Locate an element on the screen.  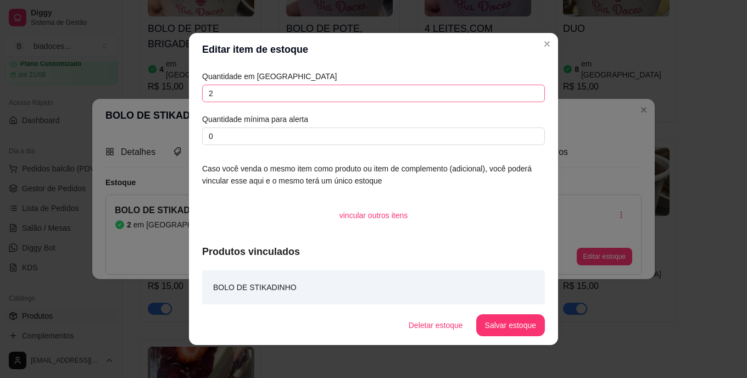
article: Produtos vinculados is located at coordinates (374, 252).